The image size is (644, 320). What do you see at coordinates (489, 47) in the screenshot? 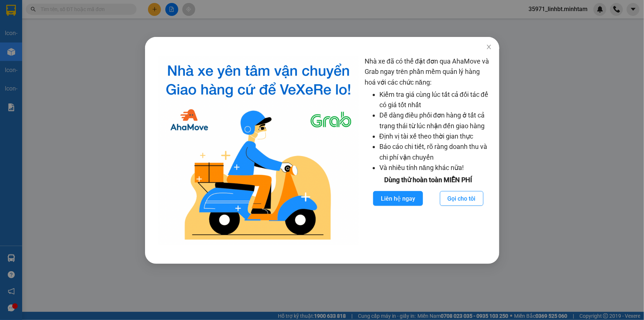
I see `span: close` at bounding box center [489, 47].